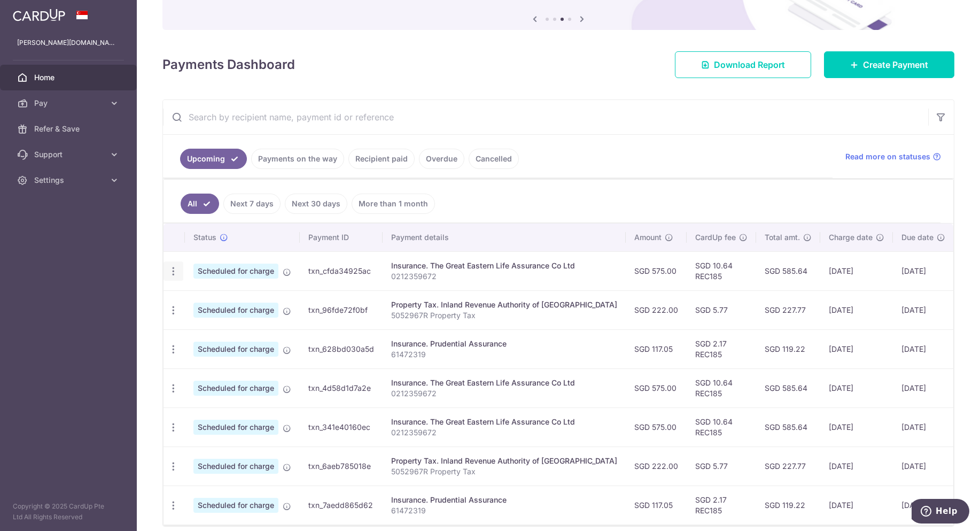 The height and width of the screenshot is (531, 980). Describe the element at coordinates (69, 154) in the screenshot. I see `span: Support` at that location.